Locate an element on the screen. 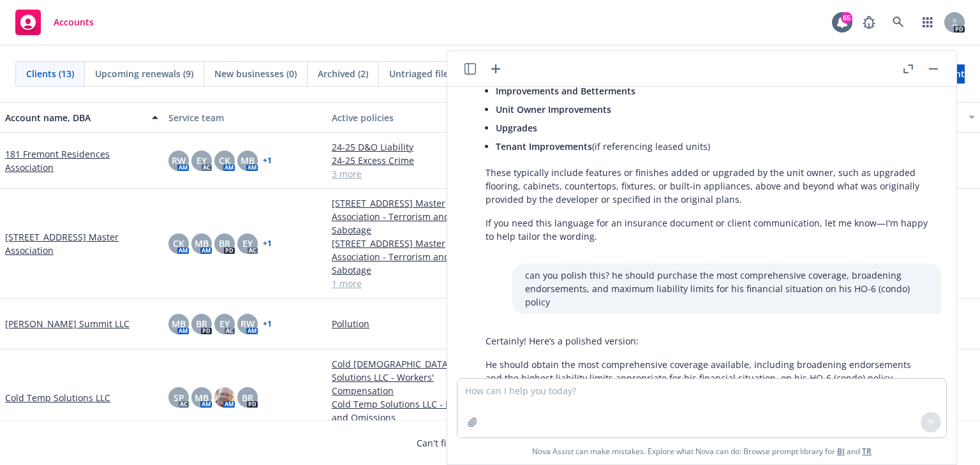 This screenshot has height=465, width=980. span: SP is located at coordinates (179, 397).